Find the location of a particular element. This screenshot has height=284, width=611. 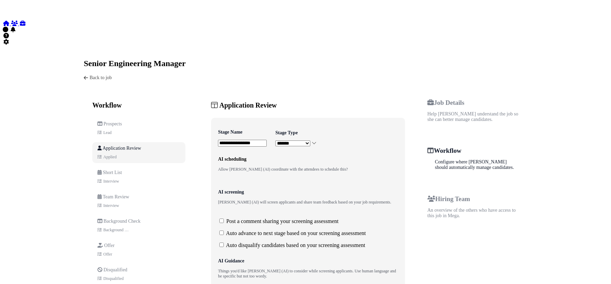

span: Disqualified is located at coordinates (115, 270).